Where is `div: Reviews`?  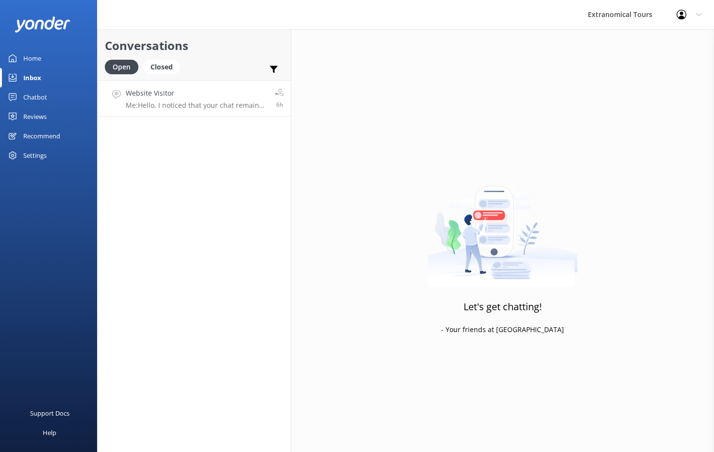 div: Reviews is located at coordinates (35, 116).